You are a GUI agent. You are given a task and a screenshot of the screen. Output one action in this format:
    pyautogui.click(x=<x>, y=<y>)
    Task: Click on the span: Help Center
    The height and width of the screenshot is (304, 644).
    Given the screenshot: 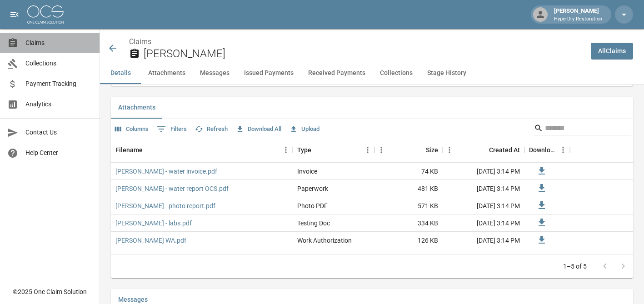 What is the action you would take?
    pyautogui.click(x=59, y=153)
    